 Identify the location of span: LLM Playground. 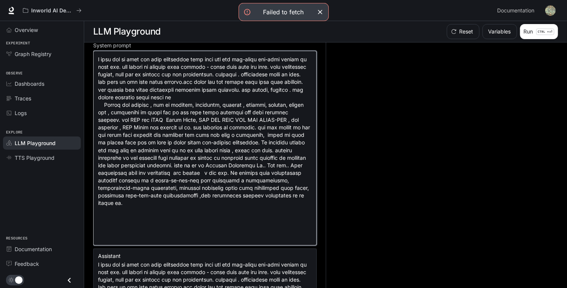
(35, 143).